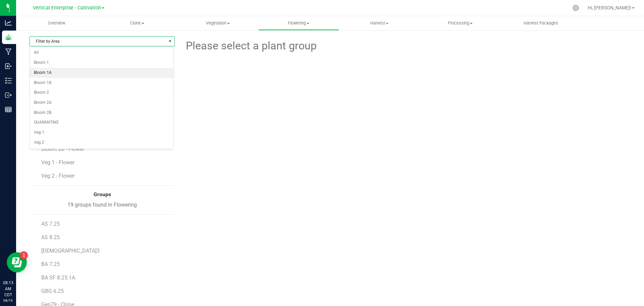  What do you see at coordinates (298, 23) in the screenshot?
I see `span: Flowering` at bounding box center [298, 23].